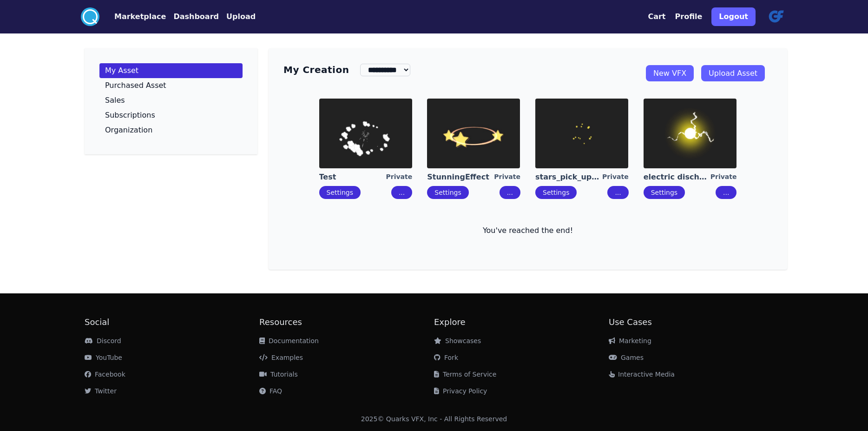 This screenshot has height=431, width=868. I want to click on p: You've reached the end!, so click(528, 230).